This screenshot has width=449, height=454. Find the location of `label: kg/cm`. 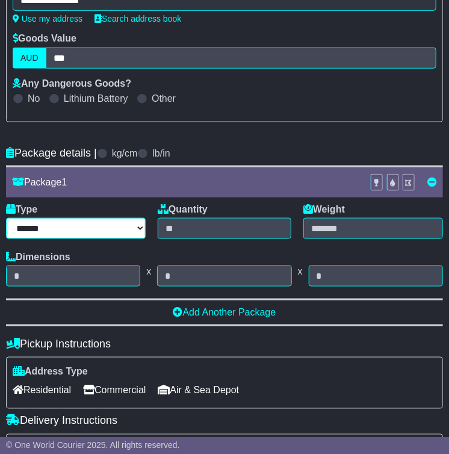

label: kg/cm is located at coordinates (125, 153).